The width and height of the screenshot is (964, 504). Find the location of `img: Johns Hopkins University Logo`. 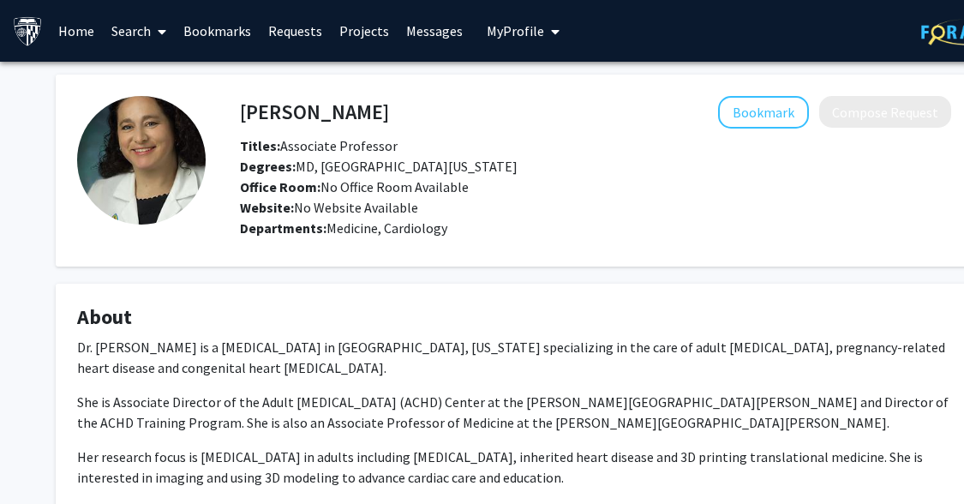

img: Johns Hopkins University Logo is located at coordinates (27, 31).